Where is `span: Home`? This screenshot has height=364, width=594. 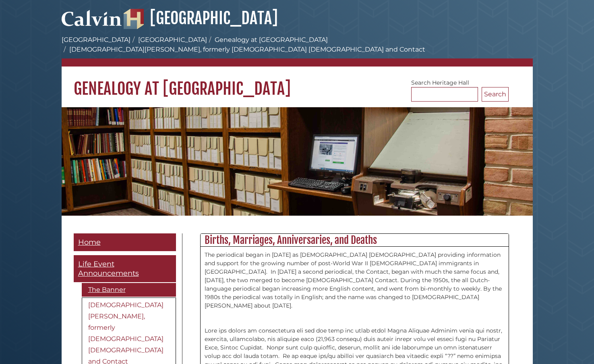 span: Home is located at coordinates (89, 242).